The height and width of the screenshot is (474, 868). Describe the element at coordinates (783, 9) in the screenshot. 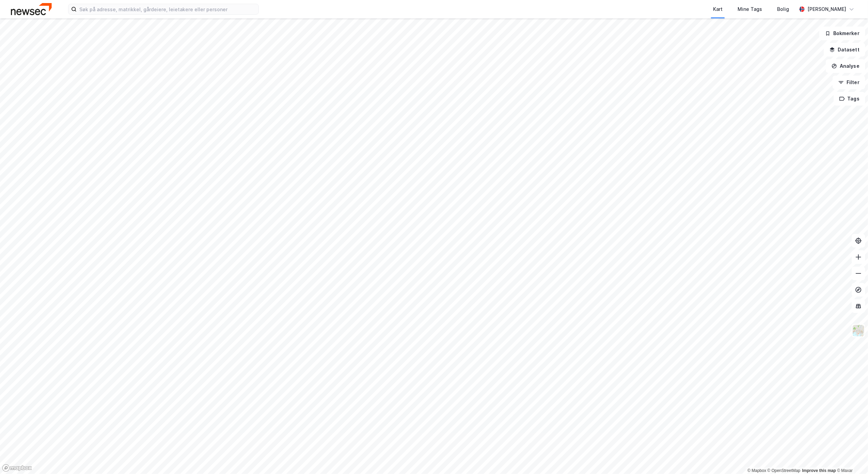

I see `div: Bolig` at that location.